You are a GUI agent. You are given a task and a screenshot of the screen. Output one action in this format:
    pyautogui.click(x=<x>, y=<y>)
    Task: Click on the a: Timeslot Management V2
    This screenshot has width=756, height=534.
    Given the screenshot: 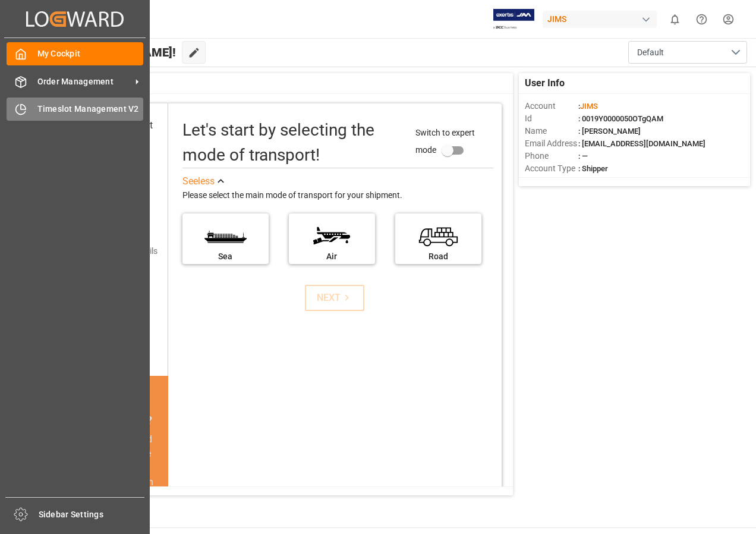 What is the action you would take?
    pyautogui.click(x=75, y=109)
    